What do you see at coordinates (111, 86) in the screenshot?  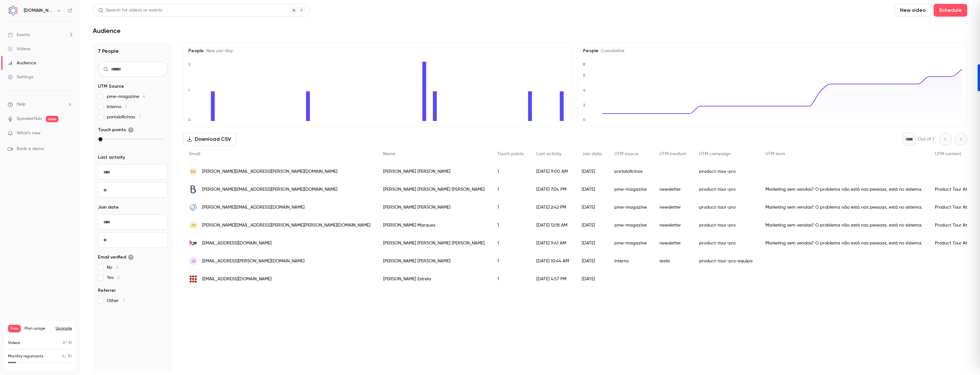 I see `span: UTM Source` at bounding box center [111, 86].